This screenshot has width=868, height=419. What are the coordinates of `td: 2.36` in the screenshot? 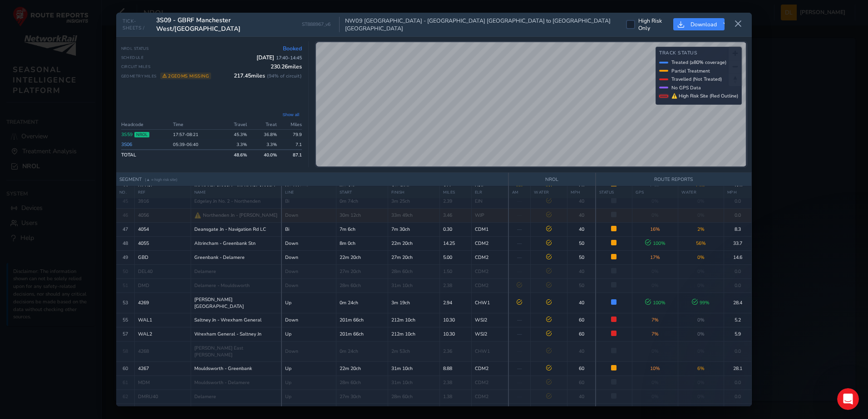 It's located at (455, 351).